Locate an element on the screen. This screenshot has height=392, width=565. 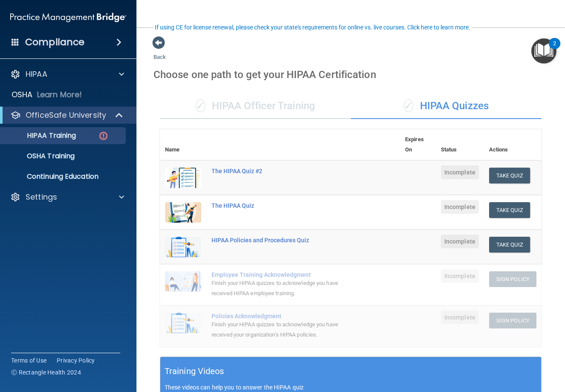
span: Ⓒ Rectangle Health 2024 is located at coordinates (46, 372).